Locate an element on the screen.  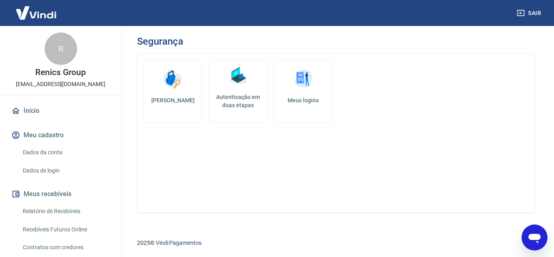
img: Autenticação em duas etapas is located at coordinates (238, 76).